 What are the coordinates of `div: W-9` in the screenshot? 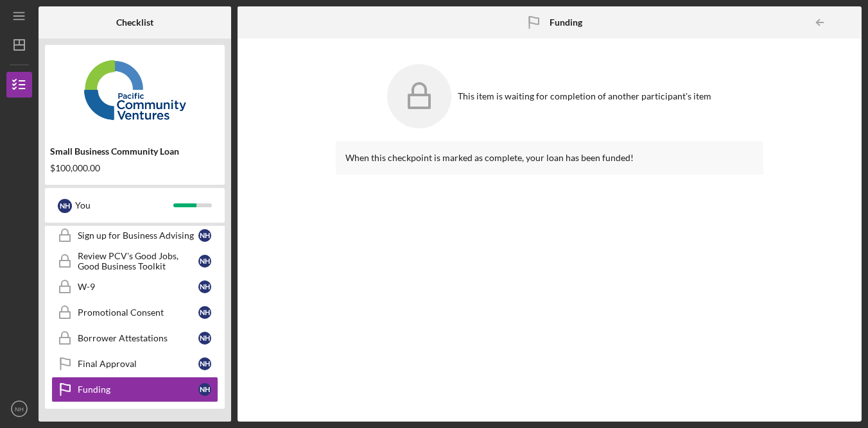 It's located at (138, 287).